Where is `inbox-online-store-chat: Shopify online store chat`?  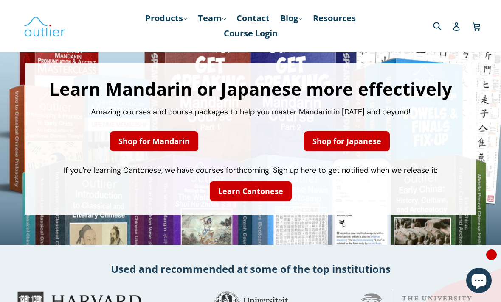
inbox-online-store-chat: Shopify online store chat is located at coordinates (478, 282).